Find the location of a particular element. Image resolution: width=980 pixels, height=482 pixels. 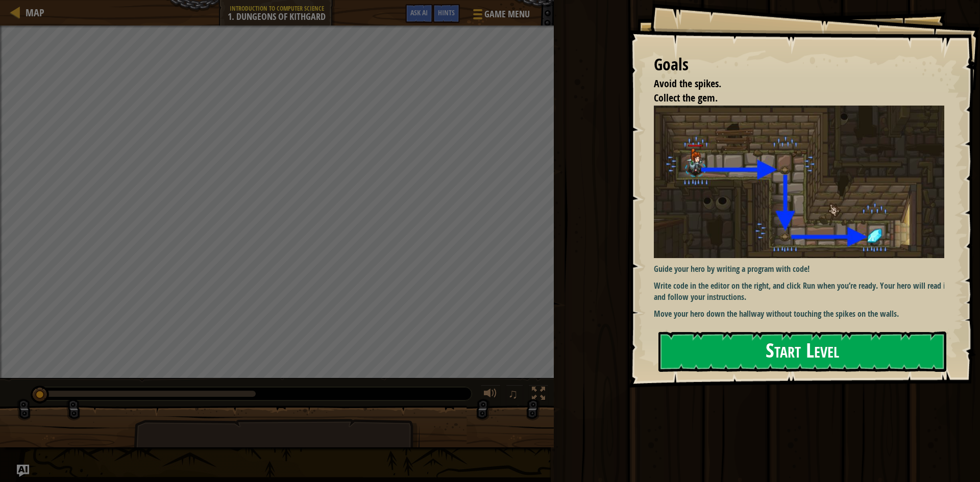

span: Game Menu is located at coordinates (506, 14).